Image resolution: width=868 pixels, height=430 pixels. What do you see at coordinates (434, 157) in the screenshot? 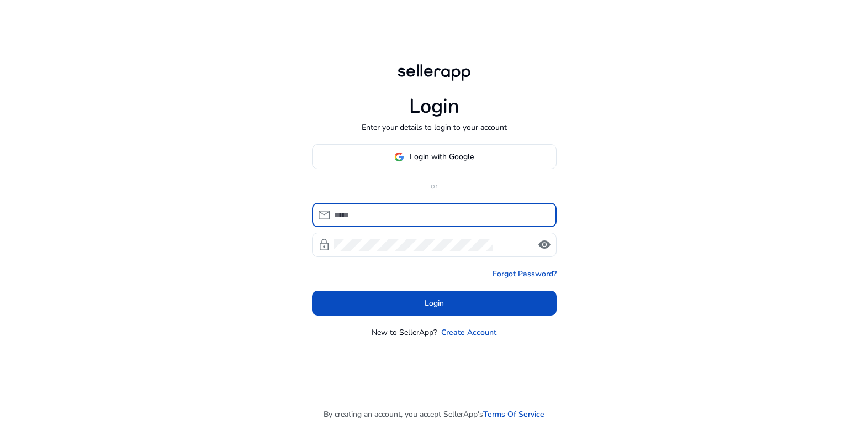
I see `button: Login with Google` at bounding box center [434, 157].